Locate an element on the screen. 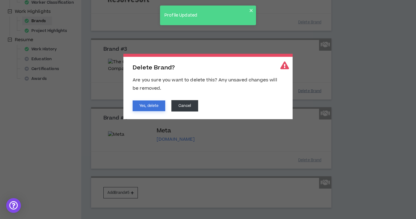  span: Are you sure you want to delete this? Any unsaved changes will be removed. is located at coordinates (205, 84).